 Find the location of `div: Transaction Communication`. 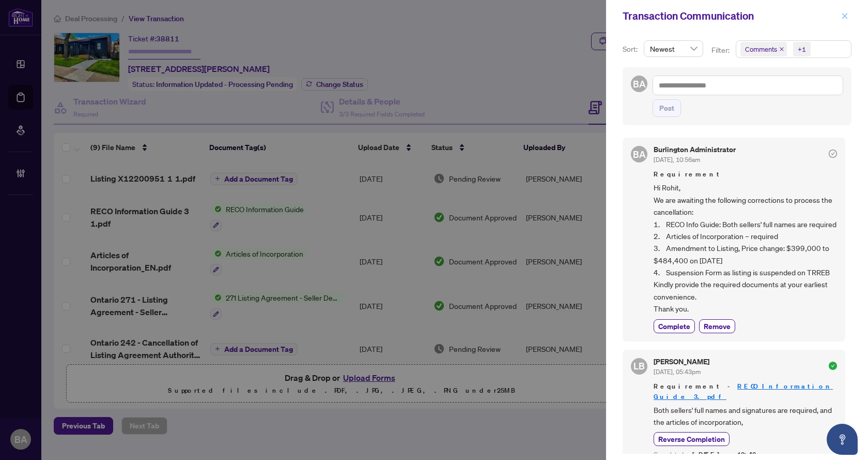

div: Transaction Communication is located at coordinates (730, 16).